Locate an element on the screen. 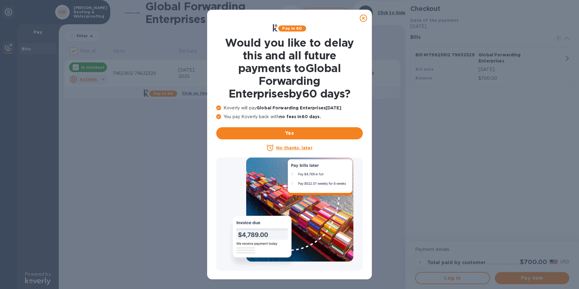 This screenshot has width=579, height=289. p: Koverly will pay is located at coordinates (290, 108).